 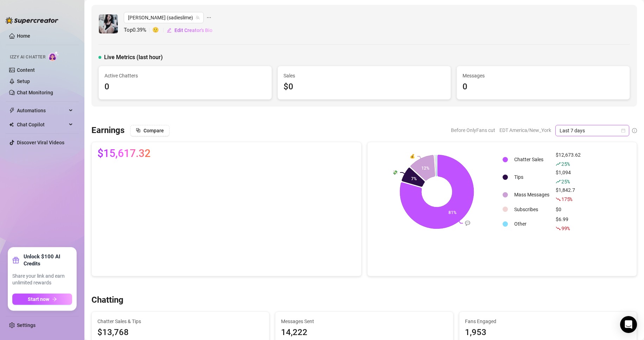 What do you see at coordinates (26, 325) in the screenshot?
I see `a: Settings` at bounding box center [26, 325].